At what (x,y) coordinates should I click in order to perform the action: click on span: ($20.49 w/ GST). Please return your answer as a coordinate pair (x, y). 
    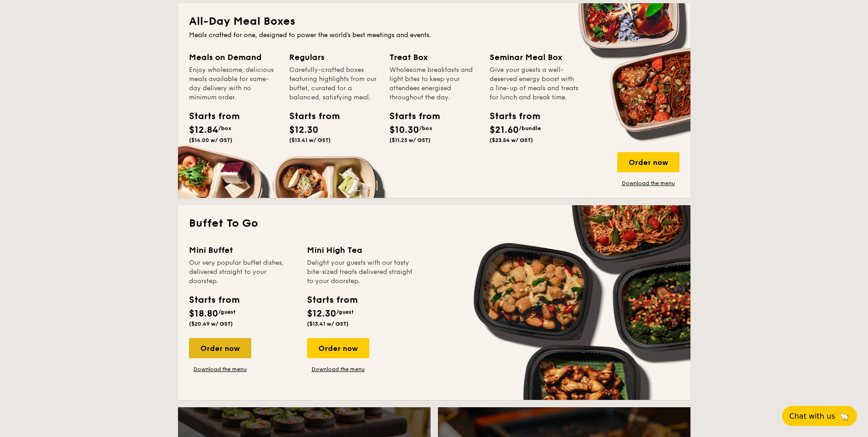
    Looking at the image, I should click on (211, 323).